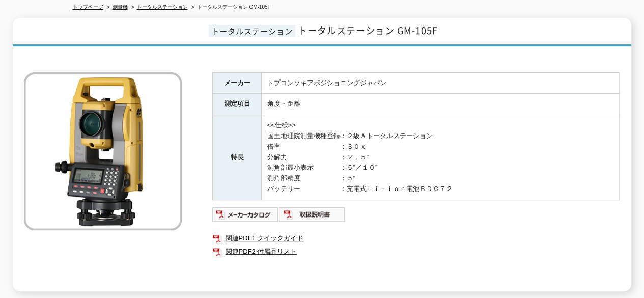 This screenshot has height=298, width=644. What do you see at coordinates (312, 216) in the screenshot?
I see `a: 取扱説明書` at bounding box center [312, 216].